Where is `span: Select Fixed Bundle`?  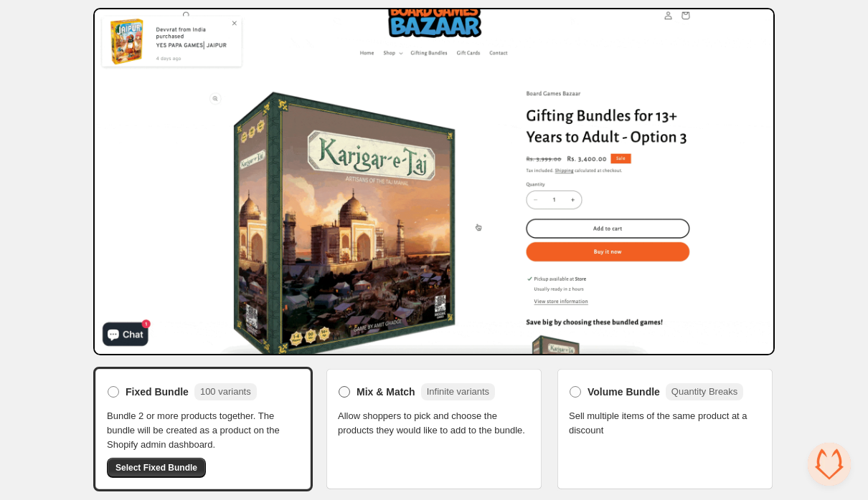
span: Select Fixed Bundle is located at coordinates (156, 468).